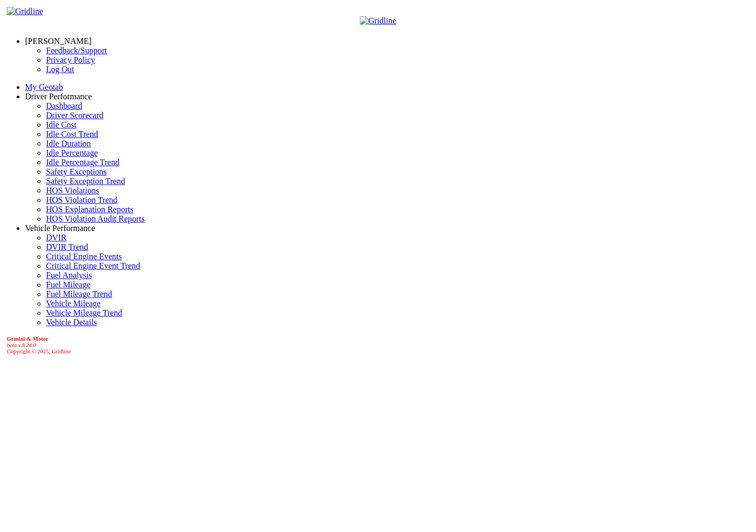  Describe the element at coordinates (69, 143) in the screenshot. I see `a: Idle Duration` at that location.